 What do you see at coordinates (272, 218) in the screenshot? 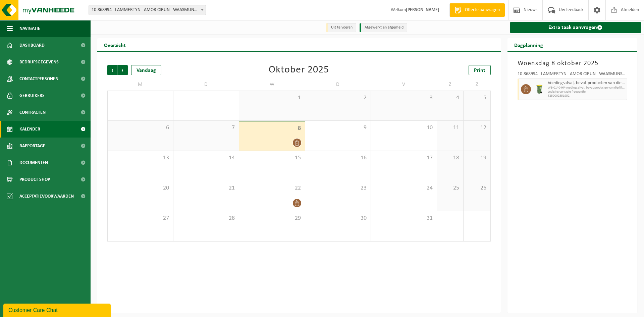
I see `span: 29` at bounding box center [272, 218].